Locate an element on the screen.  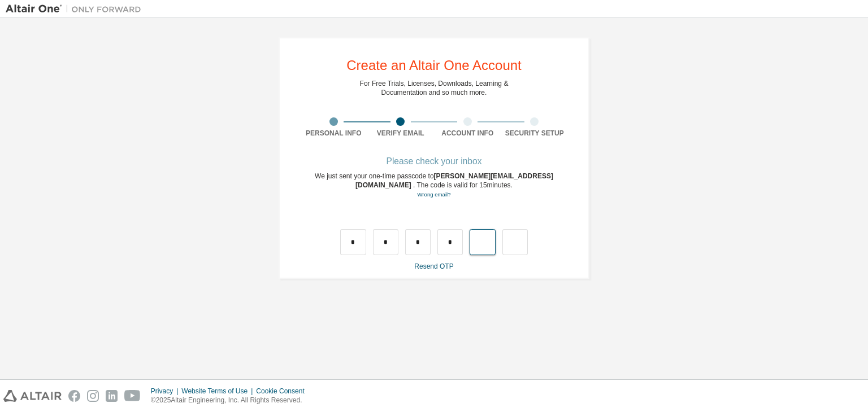
div: Account Info is located at coordinates (468, 134).